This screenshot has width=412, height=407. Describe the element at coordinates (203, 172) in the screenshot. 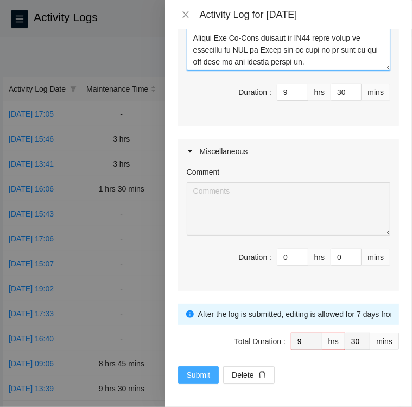

I see `label: Comment` at that location.